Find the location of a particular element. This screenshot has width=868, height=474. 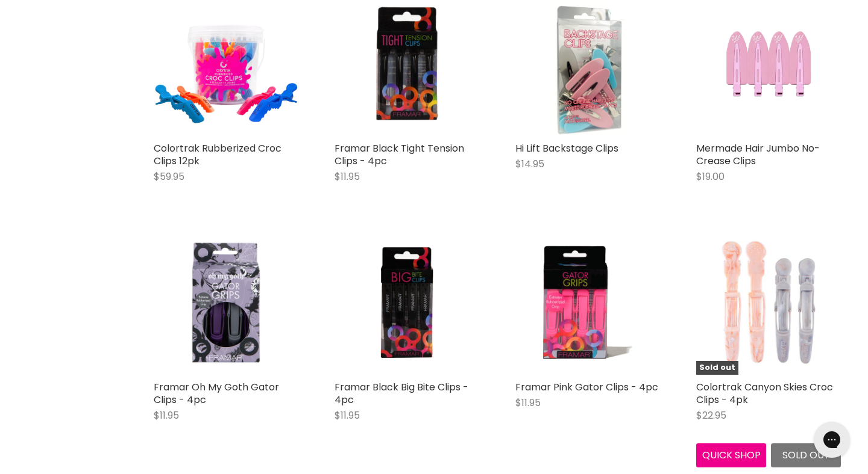

button: Gorgias live chat is located at coordinates (24, 22).